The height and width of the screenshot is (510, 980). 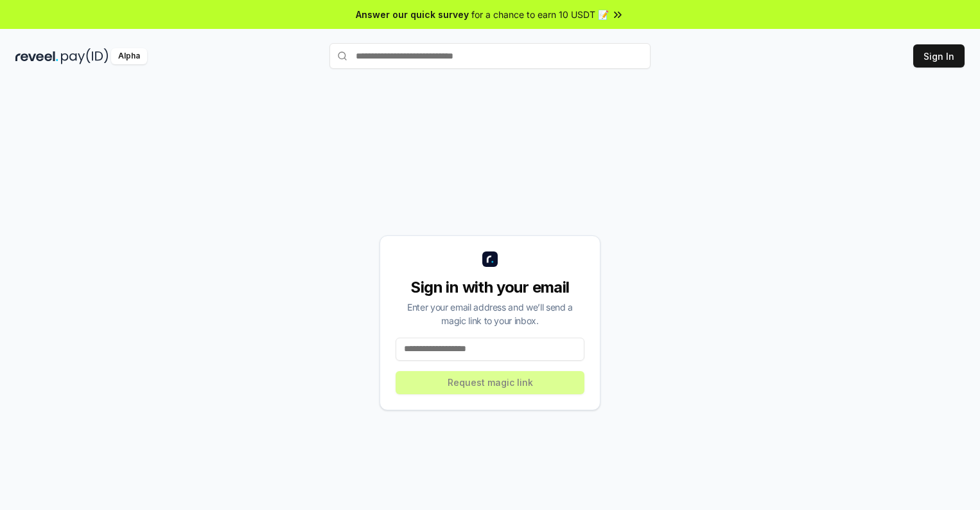 What do you see at coordinates (490, 288) in the screenshot?
I see `div: Sign in with your email` at bounding box center [490, 288].